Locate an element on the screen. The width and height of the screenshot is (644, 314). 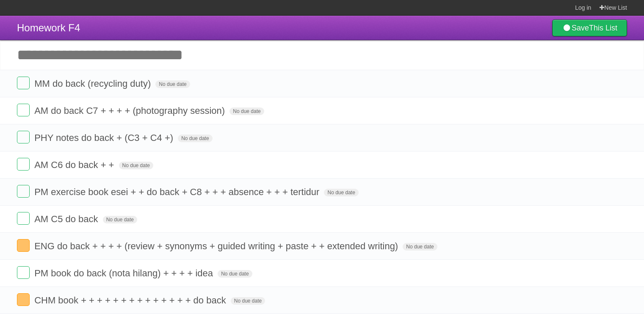
span: ENG do back + + + + (review + synonyms + guided writing + paste + + extended writing) is located at coordinates (217, 246).